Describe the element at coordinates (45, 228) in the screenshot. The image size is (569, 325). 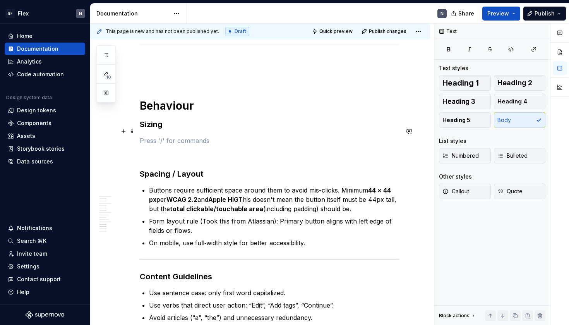
I see `button: Notifications` at that location.